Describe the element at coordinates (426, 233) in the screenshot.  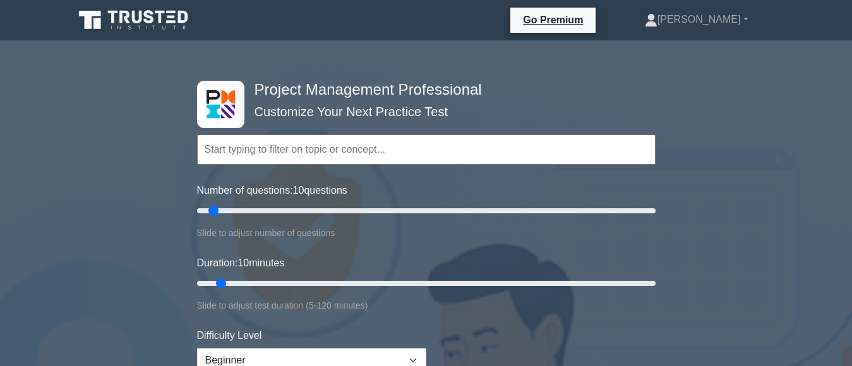
I see `div: Slide to adjust number of questions` at that location.